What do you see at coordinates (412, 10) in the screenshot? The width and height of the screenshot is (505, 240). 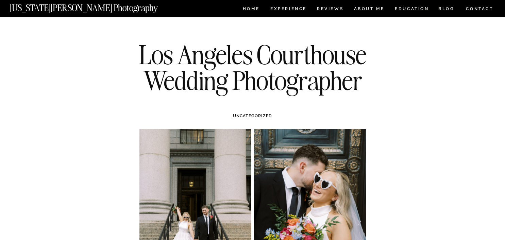 I see `a: EDUCATION` at bounding box center [412, 10].